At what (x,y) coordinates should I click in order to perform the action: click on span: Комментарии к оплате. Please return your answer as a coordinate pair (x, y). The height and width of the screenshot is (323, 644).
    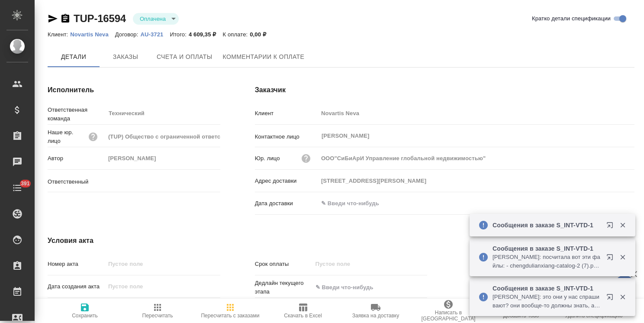
    Looking at the image, I should click on (264, 57).